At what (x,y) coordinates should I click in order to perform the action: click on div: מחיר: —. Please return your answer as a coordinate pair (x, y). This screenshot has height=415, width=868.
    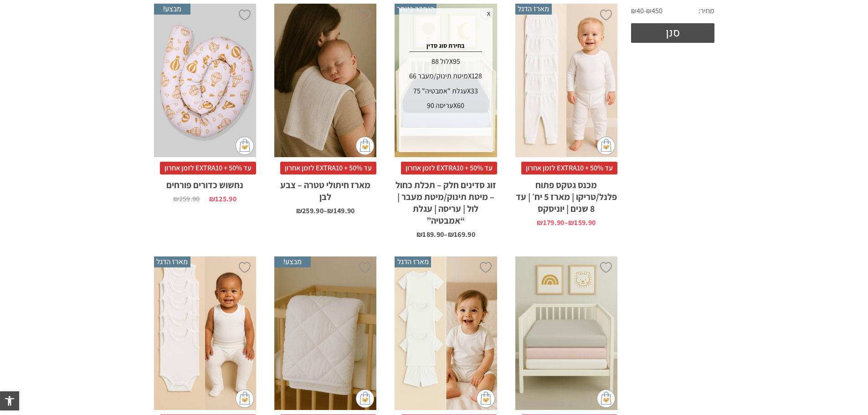
    Looking at the image, I should click on (672, 14).